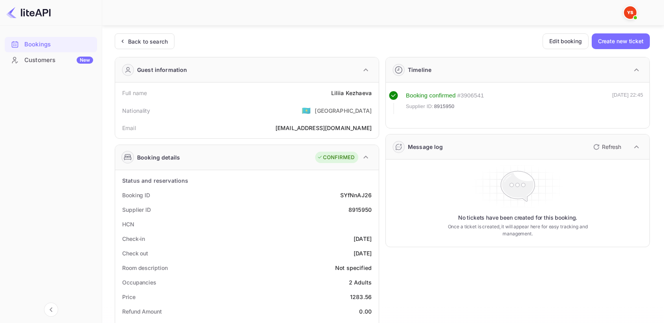 The height and width of the screenshot is (323, 664). I want to click on div: Check out, so click(135, 253).